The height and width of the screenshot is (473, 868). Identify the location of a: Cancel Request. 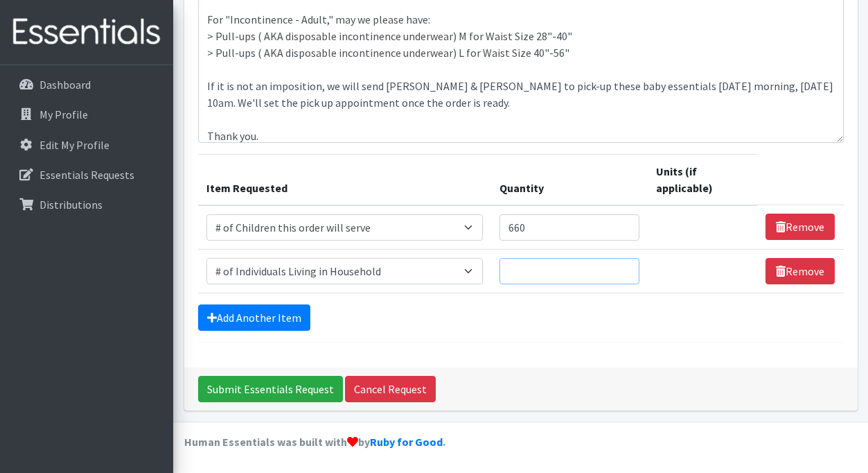
(390, 389).